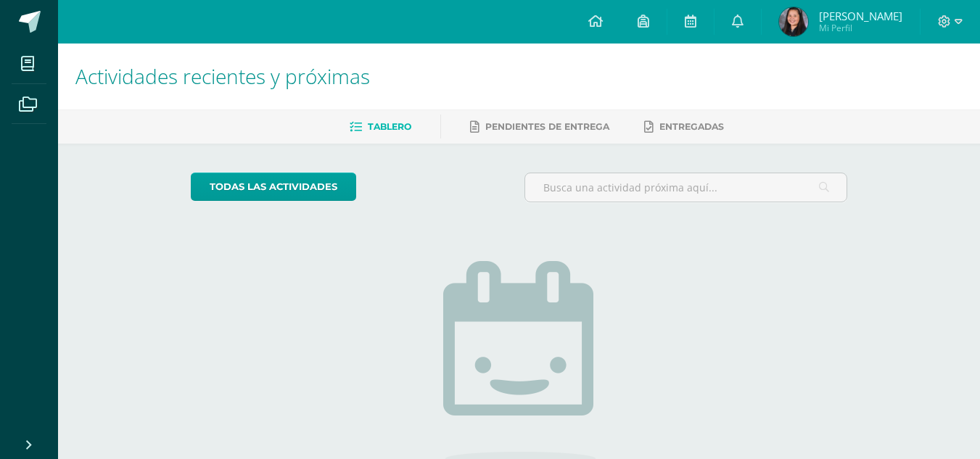 This screenshot has width=980, height=459. Describe the element at coordinates (547, 126) in the screenshot. I see `span: Pendientes de entrega` at that location.